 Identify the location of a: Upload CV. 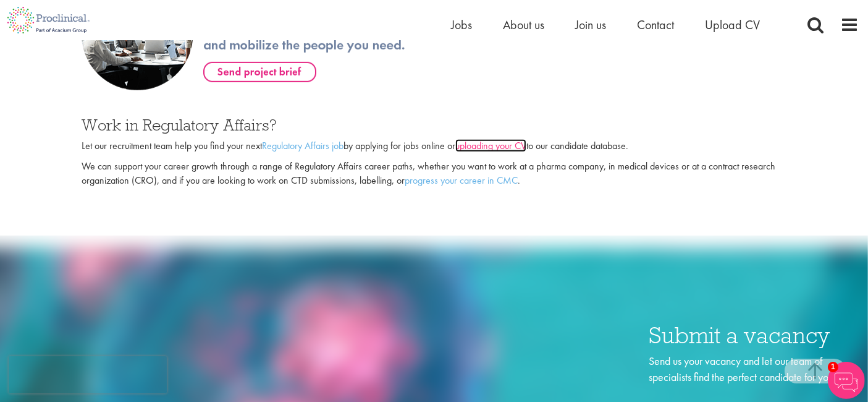
(732, 25).